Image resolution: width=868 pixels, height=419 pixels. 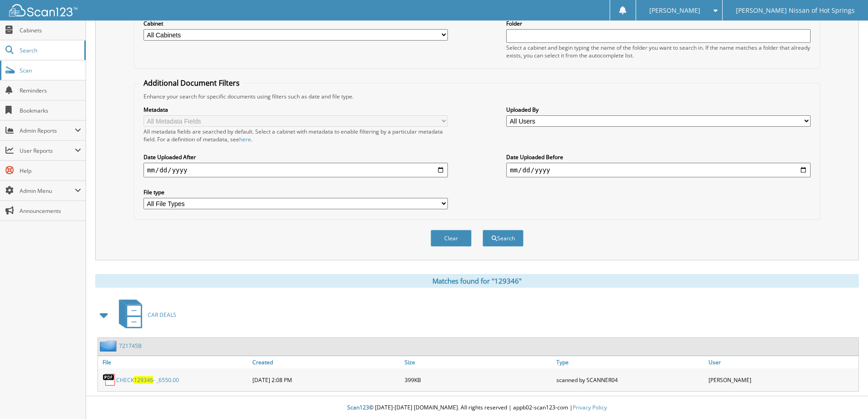 I want to click on label: Cabinet, so click(x=296, y=24).